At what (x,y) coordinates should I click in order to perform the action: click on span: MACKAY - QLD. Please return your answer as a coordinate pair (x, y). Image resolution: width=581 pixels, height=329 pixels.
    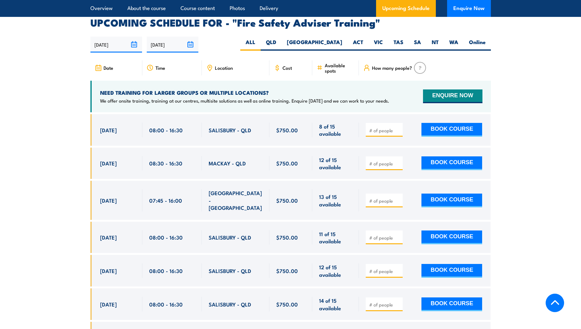
    Looking at the image, I should click on (227, 163).